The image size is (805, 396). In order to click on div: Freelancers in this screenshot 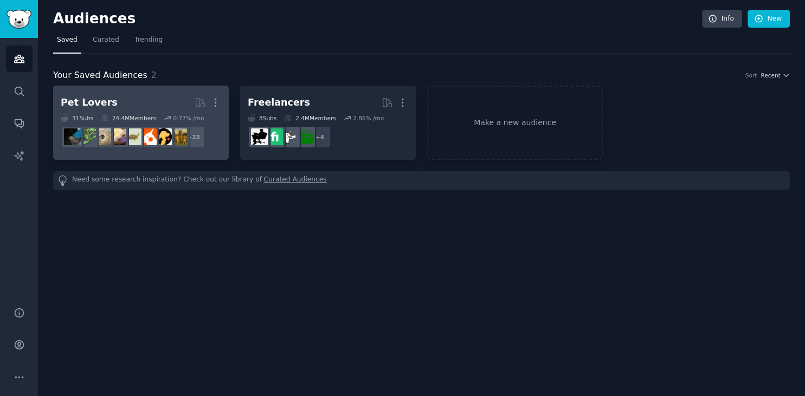, I will do `click(278, 102)`.